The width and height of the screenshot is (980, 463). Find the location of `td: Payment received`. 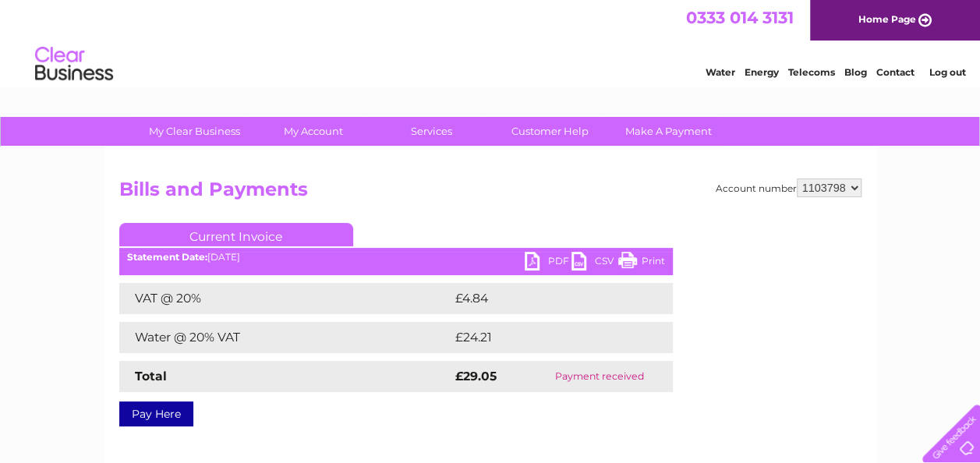

td: Payment received is located at coordinates (599, 376).